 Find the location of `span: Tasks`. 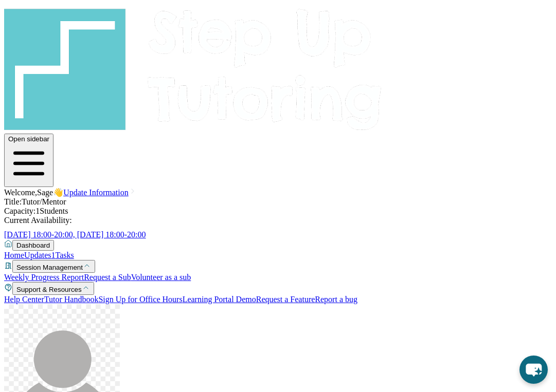

span: Tasks is located at coordinates (65, 255).